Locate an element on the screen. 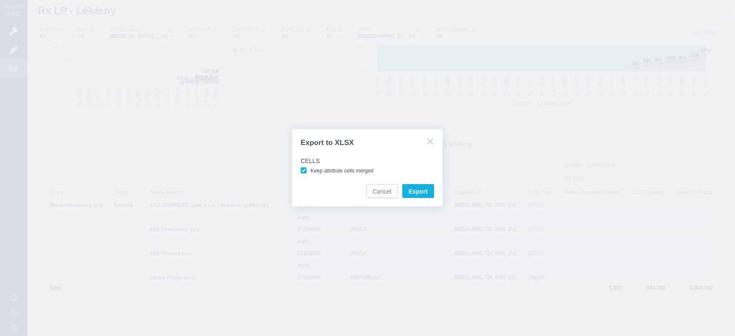  h6: CELLS is located at coordinates (367, 161).